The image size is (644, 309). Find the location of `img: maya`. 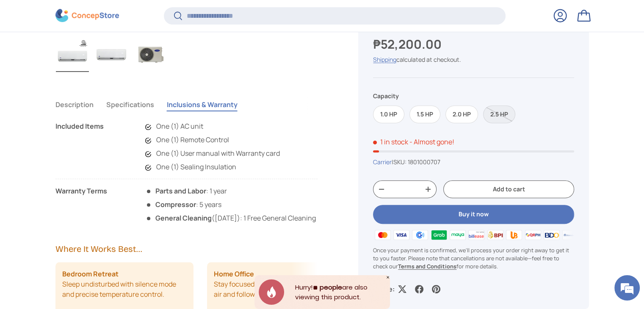

img: maya is located at coordinates (457, 234).